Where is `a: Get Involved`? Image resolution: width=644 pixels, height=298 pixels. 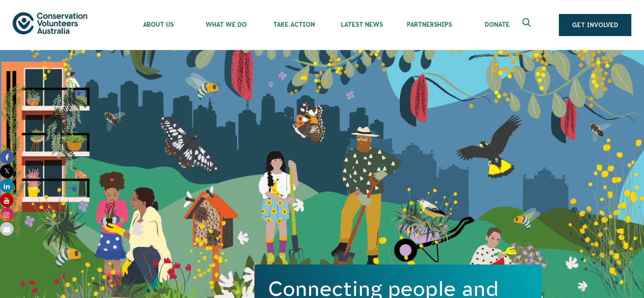 a: Get Involved is located at coordinates (595, 25).